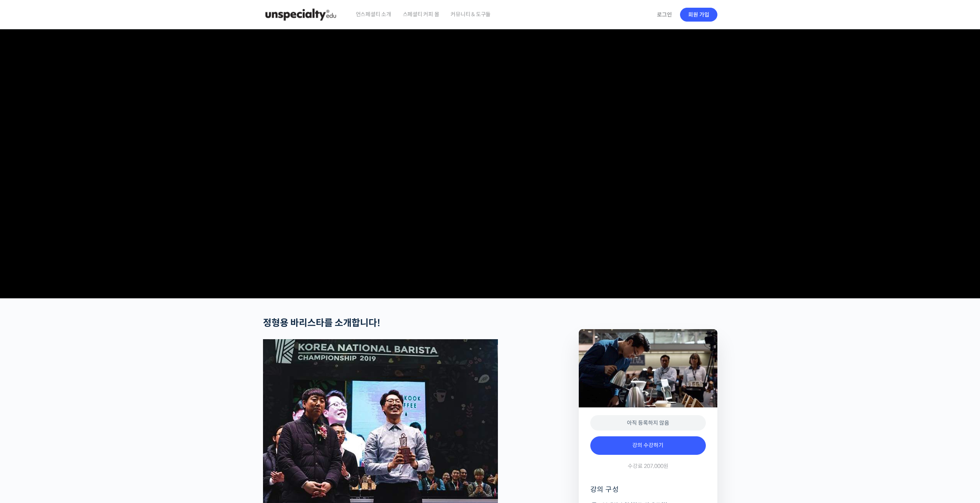  What do you see at coordinates (698, 15) in the screenshot?
I see `a: 회원 가입` at bounding box center [698, 15].